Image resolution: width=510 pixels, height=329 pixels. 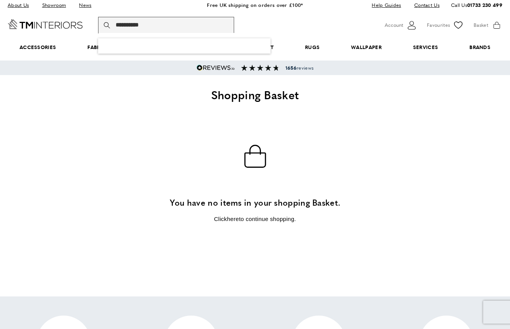 What do you see at coordinates (260, 68) in the screenshot?
I see `img: Reviews section` at bounding box center [260, 68].